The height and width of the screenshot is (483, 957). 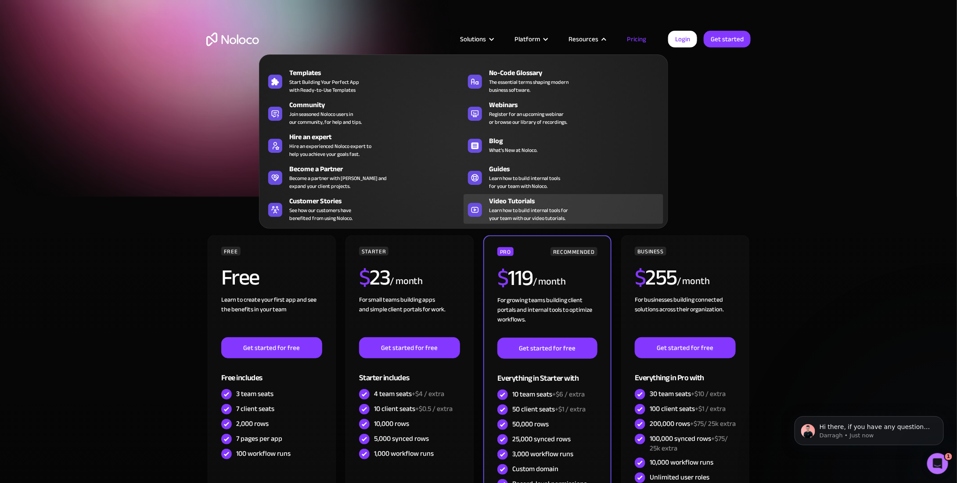 I want to click on a: GuidesLearn how to build internal toolsfor your team with Noloco., so click(x=564, y=177).